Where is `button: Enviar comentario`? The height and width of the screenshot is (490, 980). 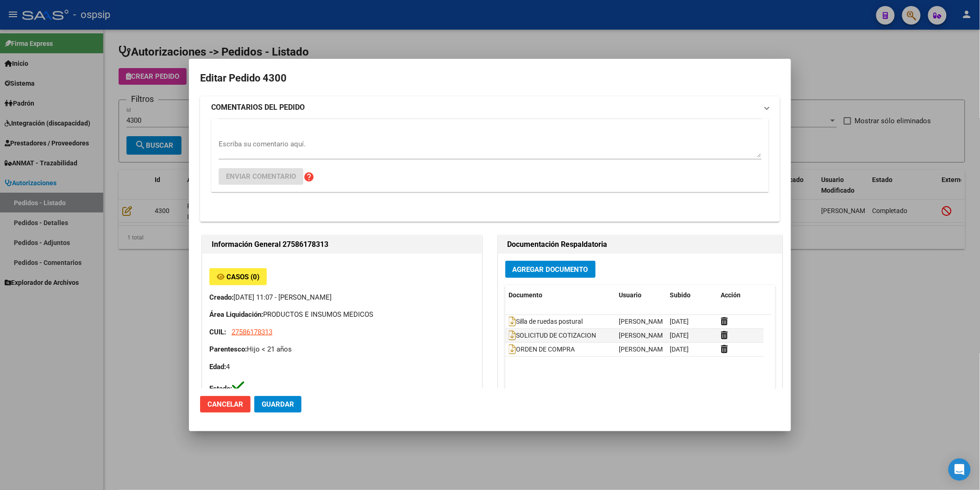
button: Enviar comentario is located at coordinates (261, 177).